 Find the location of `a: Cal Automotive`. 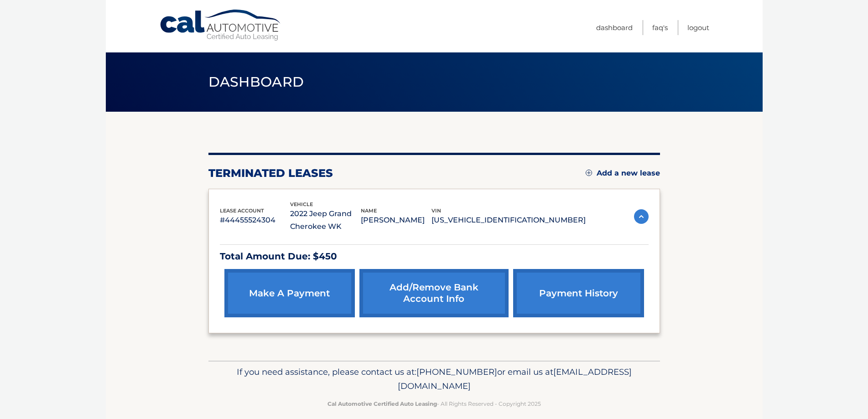

a: Cal Automotive is located at coordinates (221, 25).